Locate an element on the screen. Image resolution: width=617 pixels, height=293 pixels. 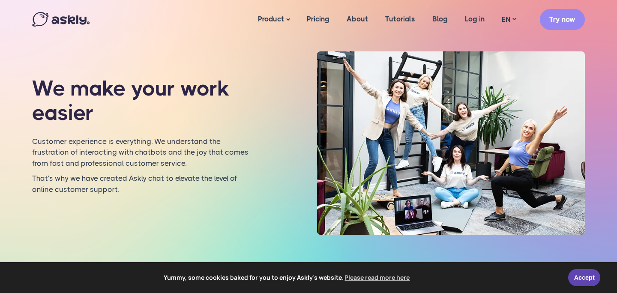
p: That’s why we have created Askly chat to elevate the level of online customer support. is located at coordinates (142, 184).